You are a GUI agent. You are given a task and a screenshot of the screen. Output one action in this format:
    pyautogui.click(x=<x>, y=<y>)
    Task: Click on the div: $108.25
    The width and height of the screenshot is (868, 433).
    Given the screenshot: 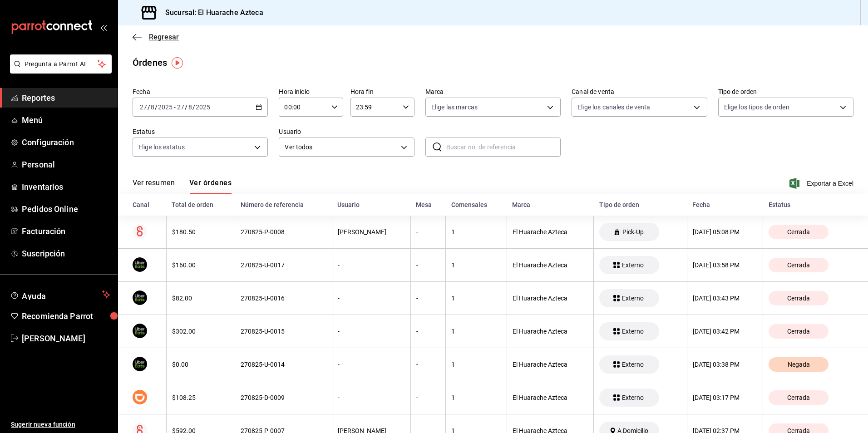 What is the action you would take?
    pyautogui.click(x=201, y=397)
    